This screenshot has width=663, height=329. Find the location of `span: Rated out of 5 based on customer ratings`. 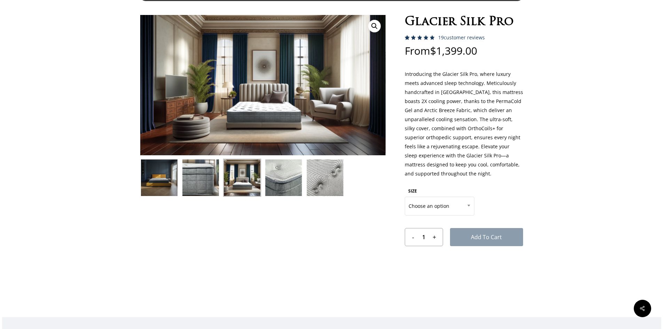

span: Rated out of 5 based on customer ratings is located at coordinates (420, 52).